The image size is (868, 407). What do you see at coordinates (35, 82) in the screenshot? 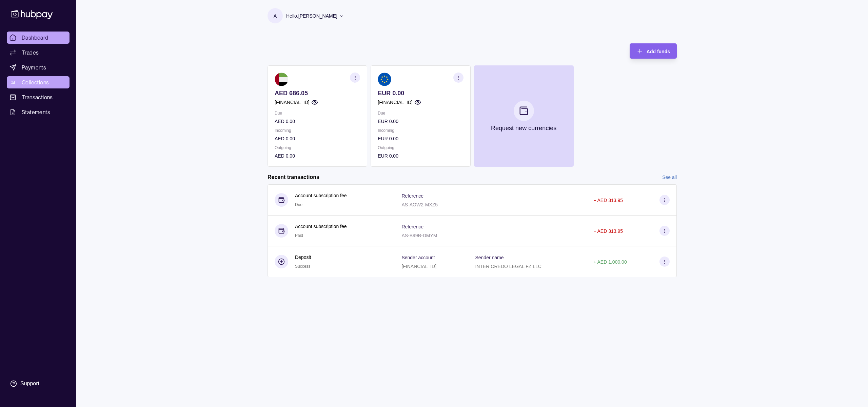
I see `span: Collections` at bounding box center [35, 82].